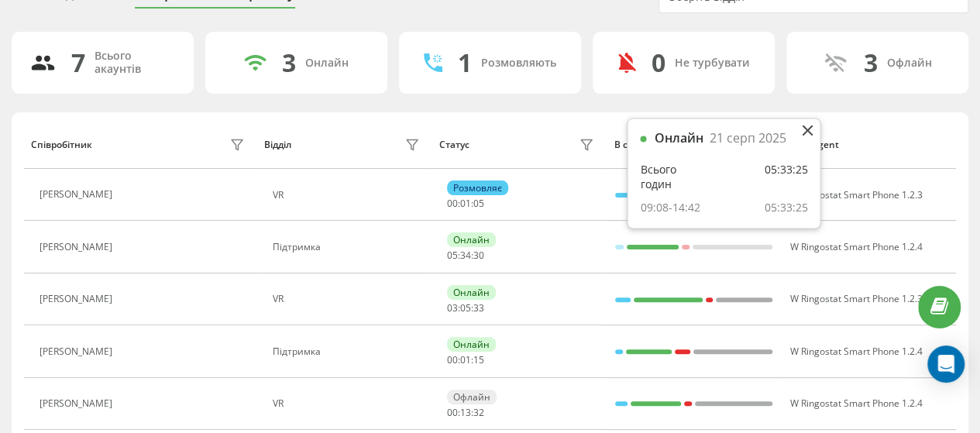  I want to click on div: Розмовляє, so click(477, 188).